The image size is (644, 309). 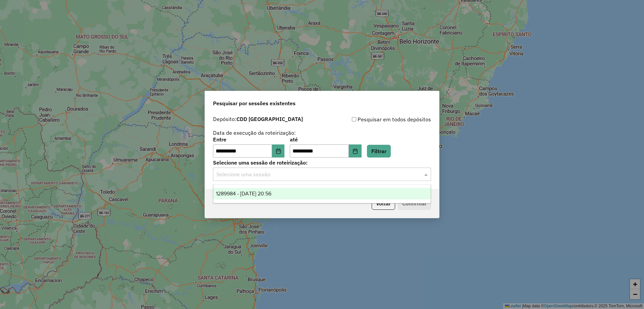 What do you see at coordinates (322, 194) in the screenshot?
I see `ng-dropdown-panel: Options list` at bounding box center [322, 194].